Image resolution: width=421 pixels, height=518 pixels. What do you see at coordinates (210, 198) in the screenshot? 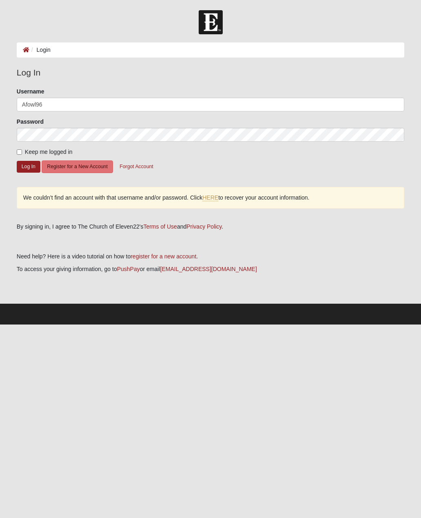
I see `a: HERE` at bounding box center [210, 198].